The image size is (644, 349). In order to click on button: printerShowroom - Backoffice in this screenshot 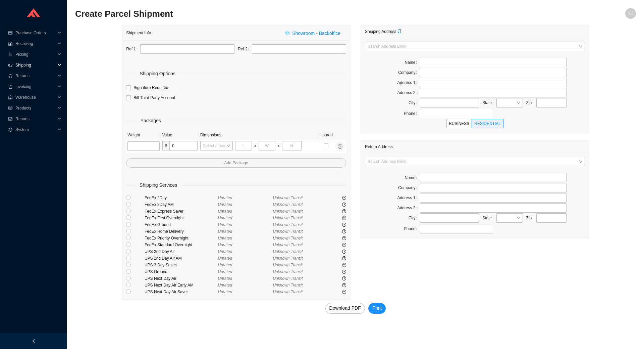, I will do `click(314, 33)`.